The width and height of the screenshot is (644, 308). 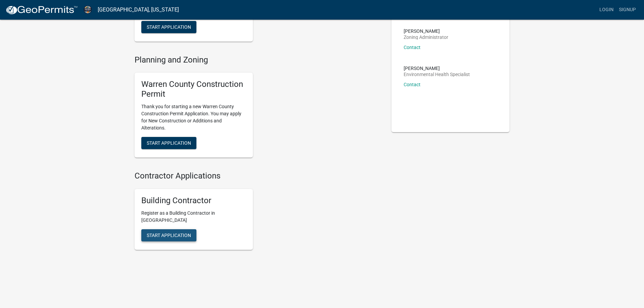 What do you see at coordinates (426, 37) in the screenshot?
I see `p: Zoning Administrator` at bounding box center [426, 37].